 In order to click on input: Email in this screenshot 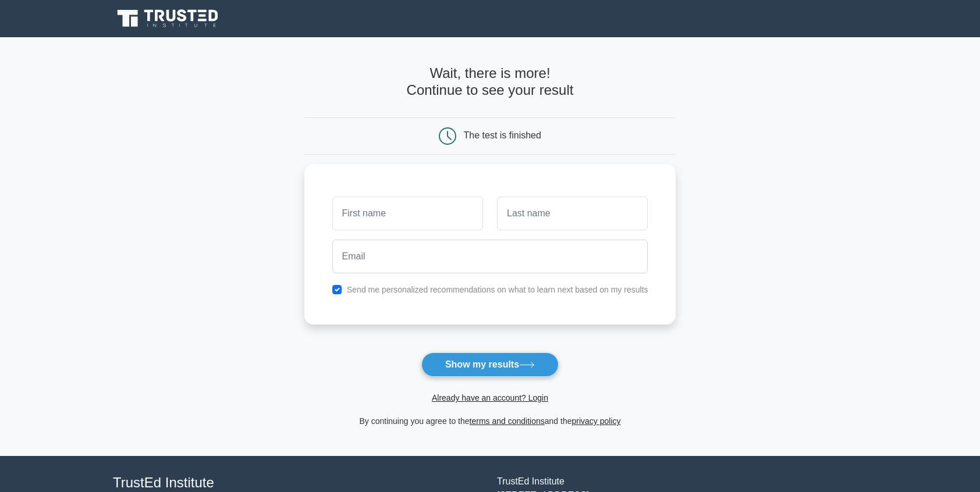, I will do `click(490, 256)`.